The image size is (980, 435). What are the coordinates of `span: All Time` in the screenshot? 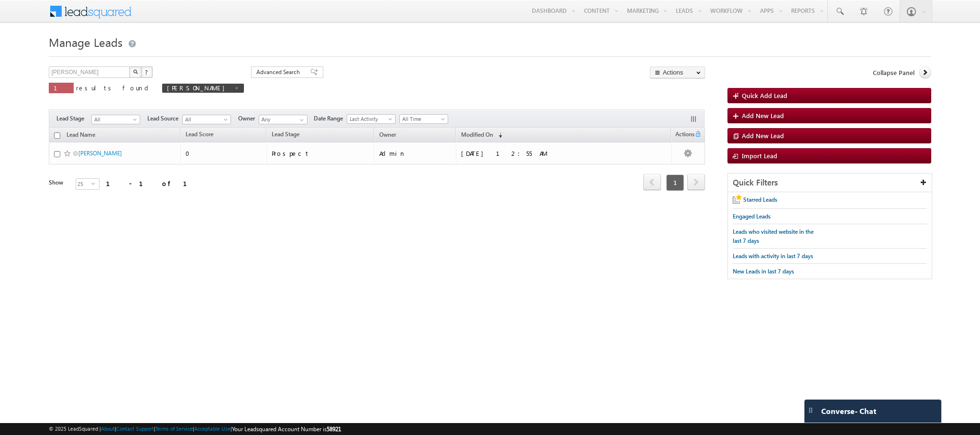 It's located at (423, 119).